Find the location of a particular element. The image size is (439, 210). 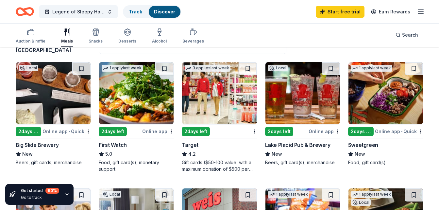

button: Legend of Sleepy Hollow is located at coordinates (79, 12).